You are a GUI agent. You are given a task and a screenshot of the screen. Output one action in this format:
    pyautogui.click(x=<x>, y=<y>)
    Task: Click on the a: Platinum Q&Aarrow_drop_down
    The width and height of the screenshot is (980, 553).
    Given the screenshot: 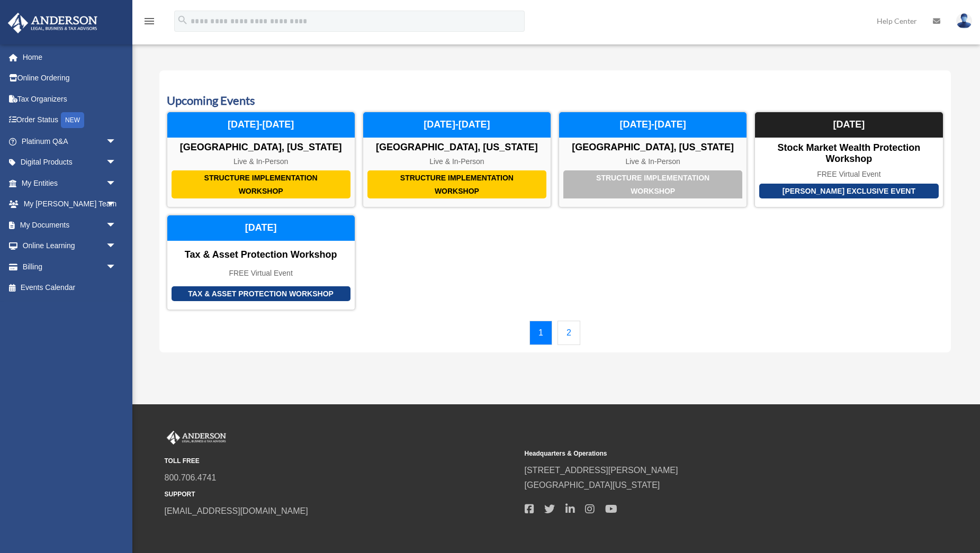 What is the action you would take?
    pyautogui.click(x=70, y=141)
    